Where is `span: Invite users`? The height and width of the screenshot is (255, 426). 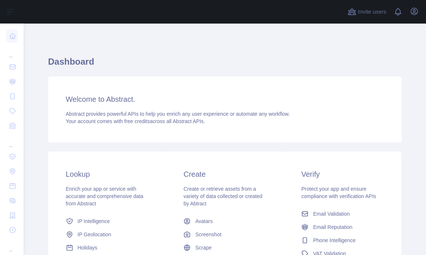 span: Invite users is located at coordinates (372, 12).